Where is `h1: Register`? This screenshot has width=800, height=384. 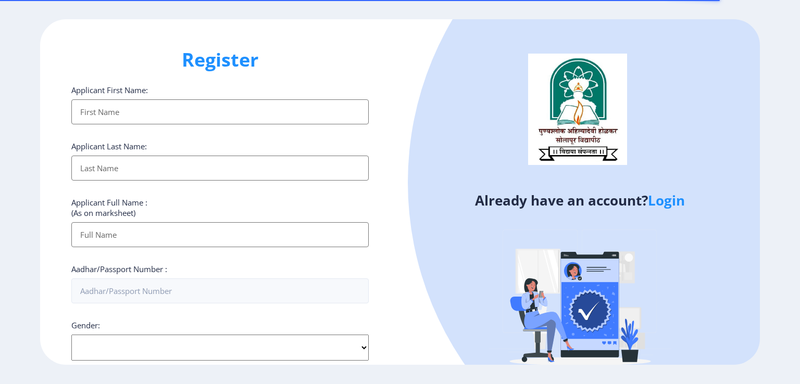 h1: Register is located at coordinates (220, 60).